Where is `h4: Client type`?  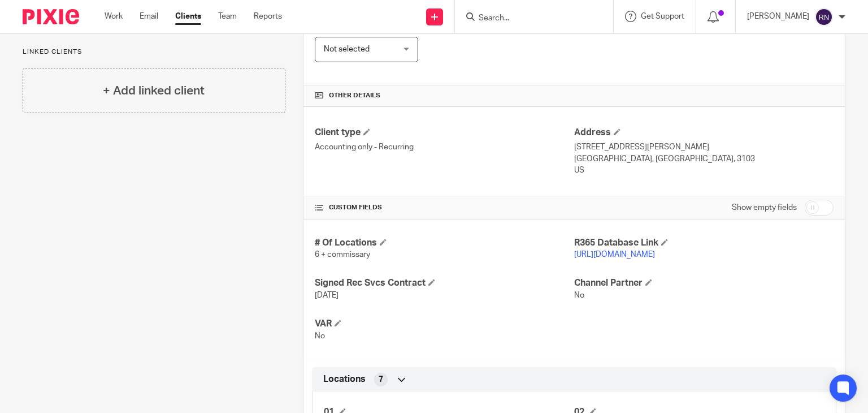 h4: Client type is located at coordinates (444, 132).